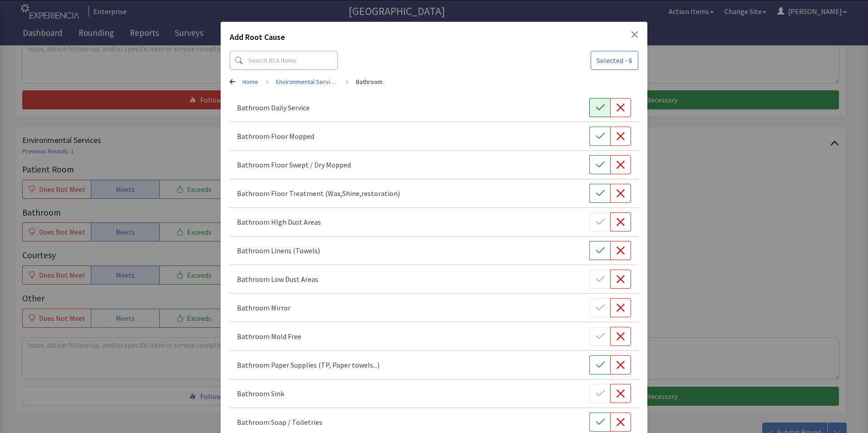 This screenshot has height=433, width=868. What do you see at coordinates (277, 279) in the screenshot?
I see `p: Bathroom Low Dust Areas` at bounding box center [277, 279].